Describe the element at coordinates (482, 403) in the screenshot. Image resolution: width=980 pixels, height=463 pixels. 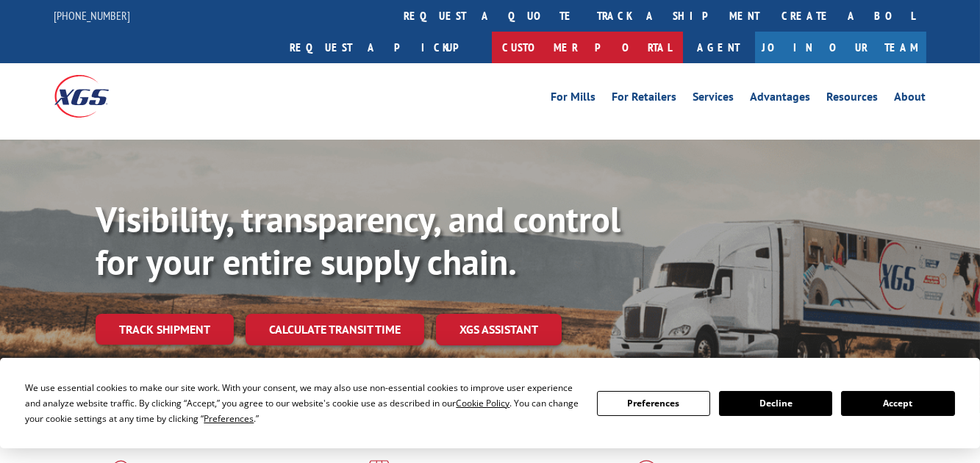
I see `span: Cookie Policy` at that location.